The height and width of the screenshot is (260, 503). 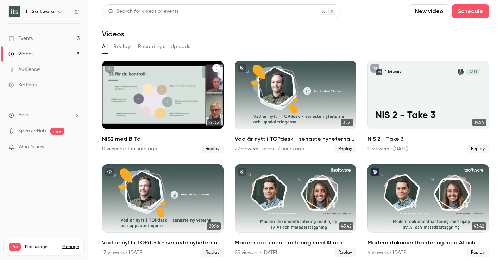 What do you see at coordinates (42, 247) in the screenshot?
I see `span: Plan usage` at bounding box center [42, 247].